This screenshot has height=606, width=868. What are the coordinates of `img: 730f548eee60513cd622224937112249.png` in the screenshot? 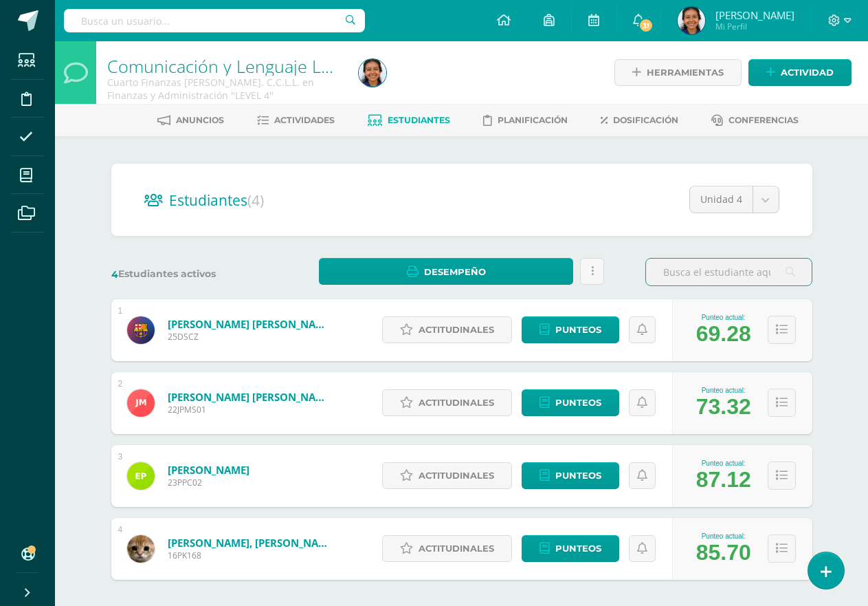 It's located at (141, 476).